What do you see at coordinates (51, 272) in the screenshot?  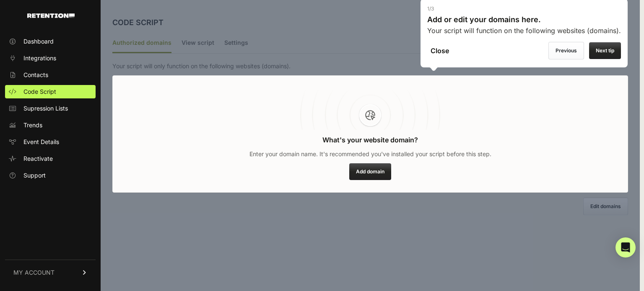 I see `a: MY ACCOUNT` at bounding box center [51, 272].